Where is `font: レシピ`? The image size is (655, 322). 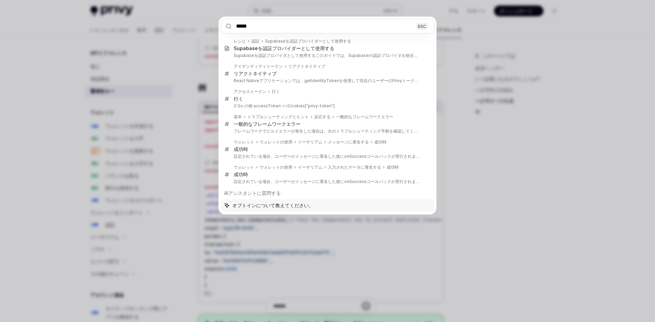
font: レシピ is located at coordinates (240, 41).